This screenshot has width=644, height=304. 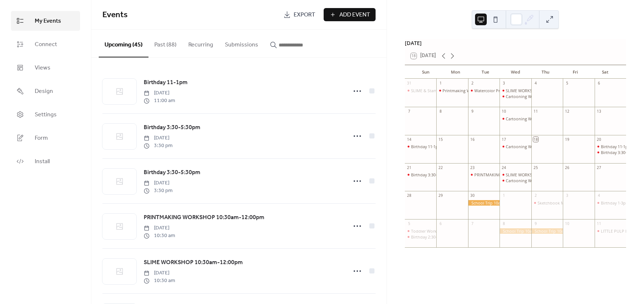 What do you see at coordinates (484, 174) in the screenshot?
I see `div: PRINTMAKING WORKSHOP 10:30am-12:00pm` at bounding box center [484, 174].